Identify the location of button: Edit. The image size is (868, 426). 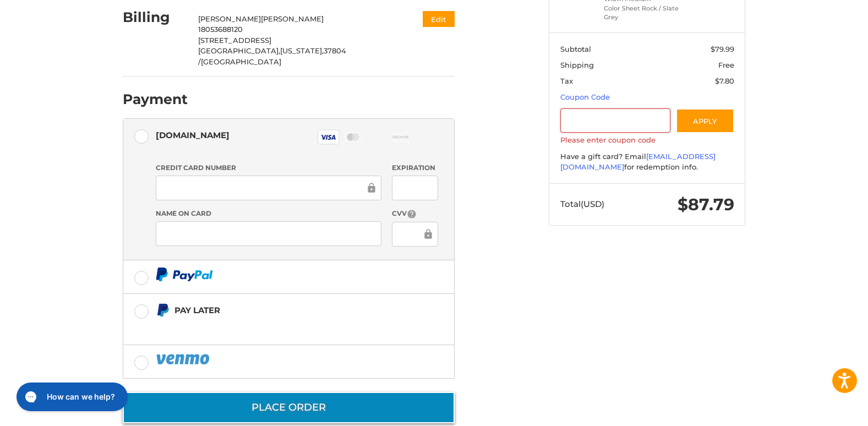
(438, 19).